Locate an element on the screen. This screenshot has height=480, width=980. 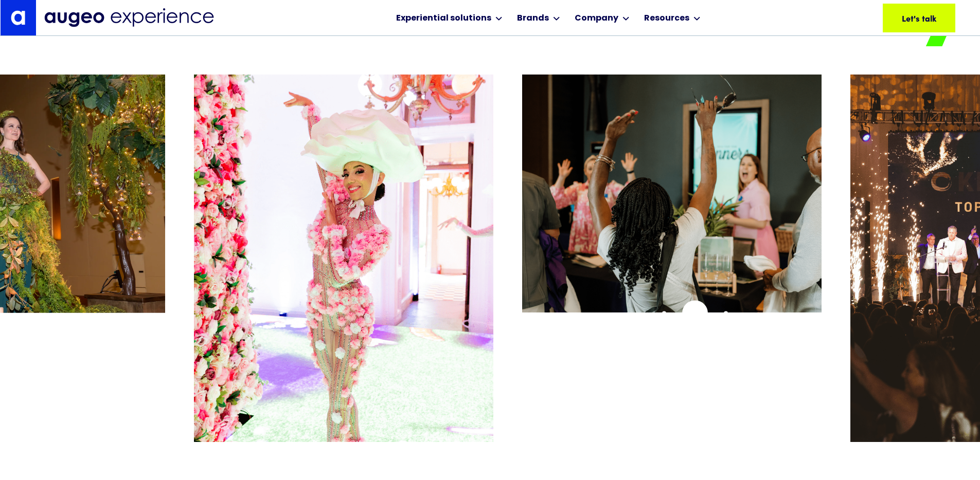
div: Experiential solutions is located at coordinates (443, 19).